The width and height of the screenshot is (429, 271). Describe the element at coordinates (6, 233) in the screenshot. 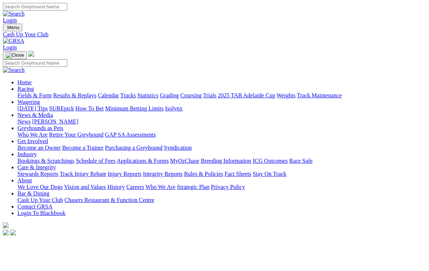

I see `img: facebook.svg` at that location.